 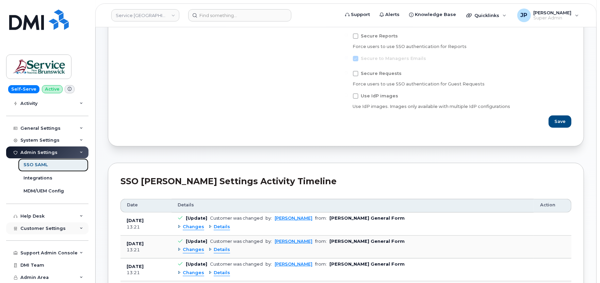 I want to click on span: Secure Requests, so click(x=382, y=73).